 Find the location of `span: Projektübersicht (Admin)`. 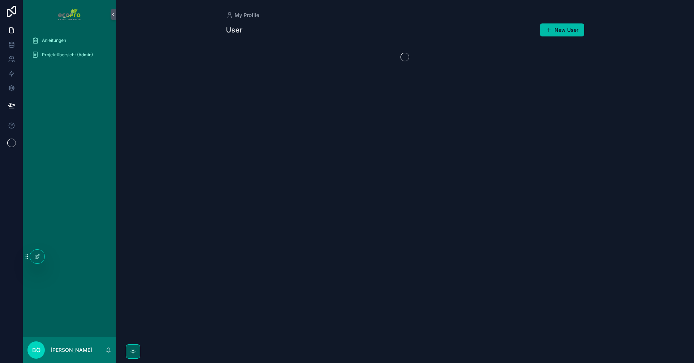

span: Projektübersicht (Admin) is located at coordinates (67, 55).